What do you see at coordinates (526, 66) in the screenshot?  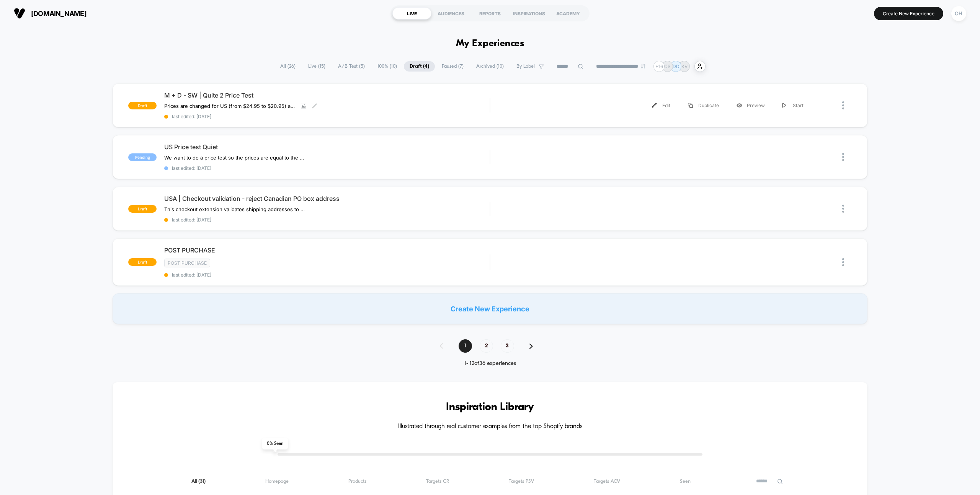 I see `span: By Label` at bounding box center [526, 66].